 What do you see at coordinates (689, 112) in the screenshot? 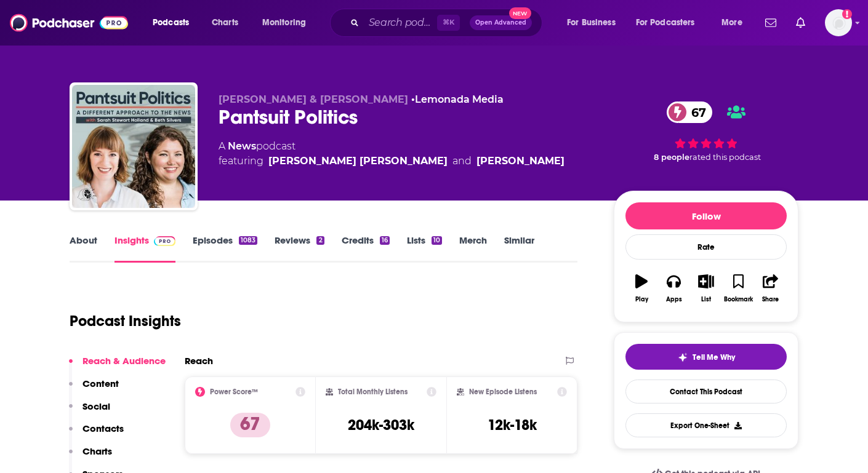
I see `a: 67` at bounding box center [689, 112].